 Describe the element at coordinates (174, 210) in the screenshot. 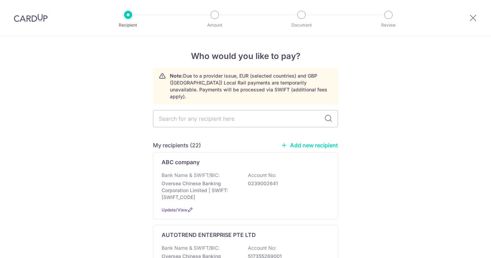

I see `a: Update/View` at that location.